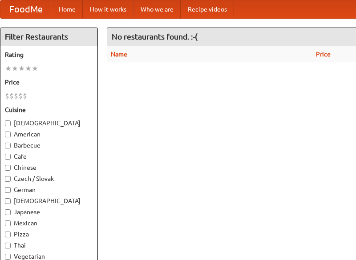  I want to click on h5: Cuisine, so click(49, 110).